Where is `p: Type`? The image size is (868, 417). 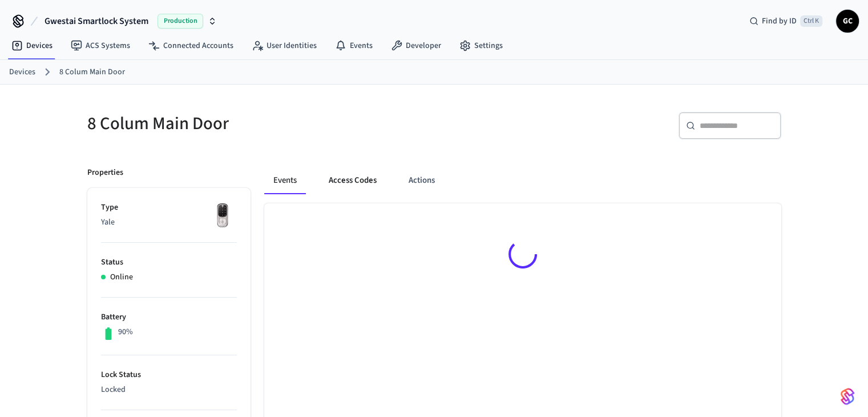
p: Type is located at coordinates (169, 207).